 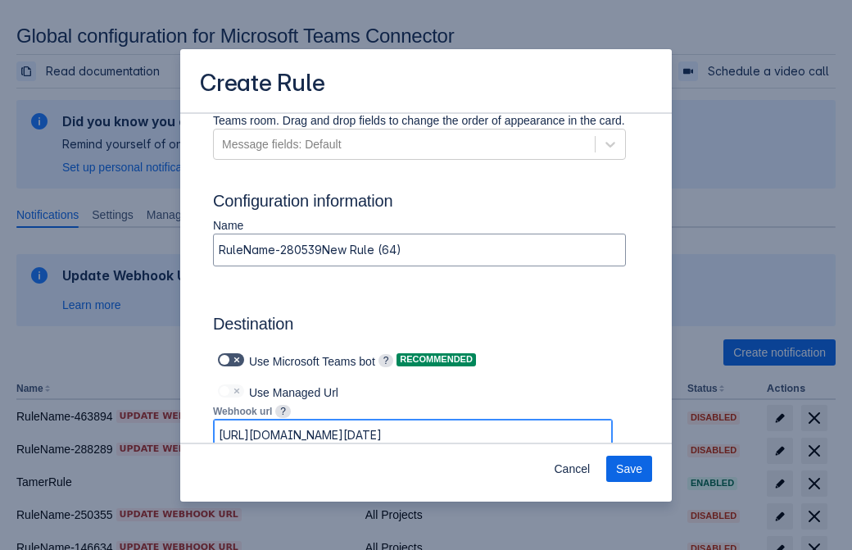 I want to click on div: Use Managed Url, so click(x=413, y=391).